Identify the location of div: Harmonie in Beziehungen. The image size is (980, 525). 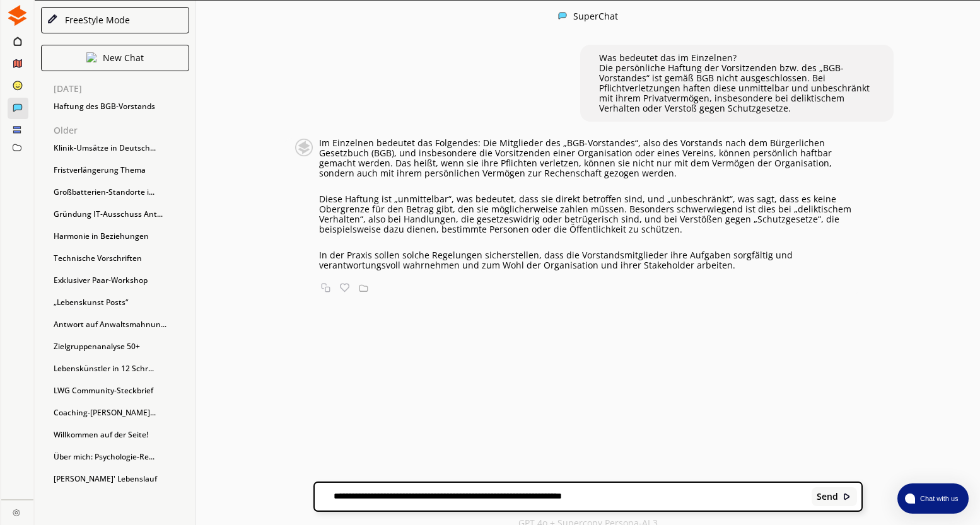
(121, 236).